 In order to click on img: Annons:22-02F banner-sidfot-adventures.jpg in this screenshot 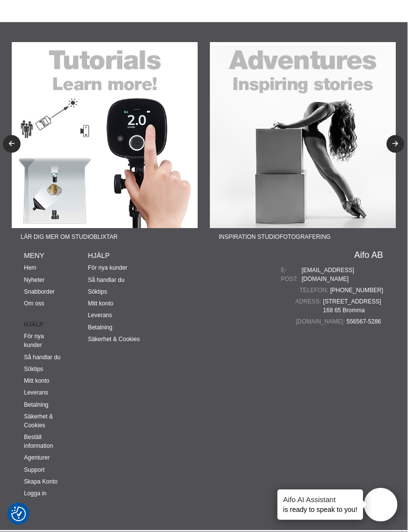, I will do `click(303, 135)`.